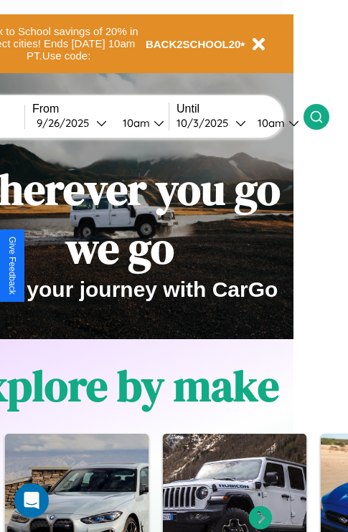  What do you see at coordinates (32, 501) in the screenshot?
I see `div: Open Intercom Messenger` at bounding box center [32, 501].